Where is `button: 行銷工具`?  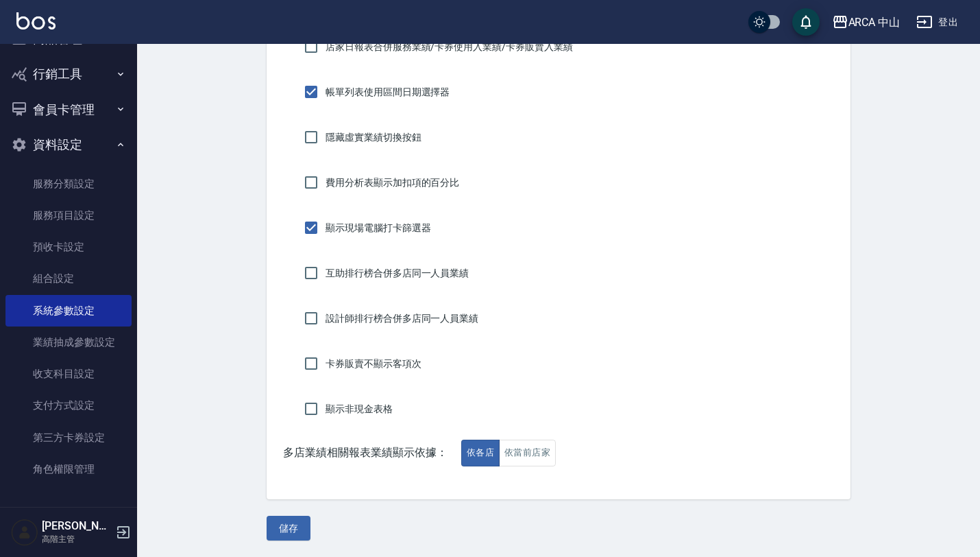 button: 行銷工具 is located at coordinates (68, 74).